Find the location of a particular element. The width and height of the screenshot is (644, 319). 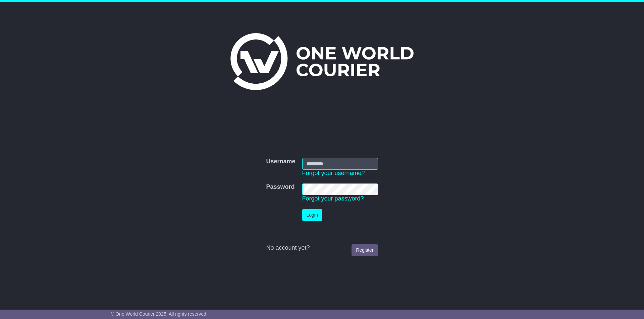

span: © One World Courier 2025. All rights reserved. is located at coordinates (159, 314).